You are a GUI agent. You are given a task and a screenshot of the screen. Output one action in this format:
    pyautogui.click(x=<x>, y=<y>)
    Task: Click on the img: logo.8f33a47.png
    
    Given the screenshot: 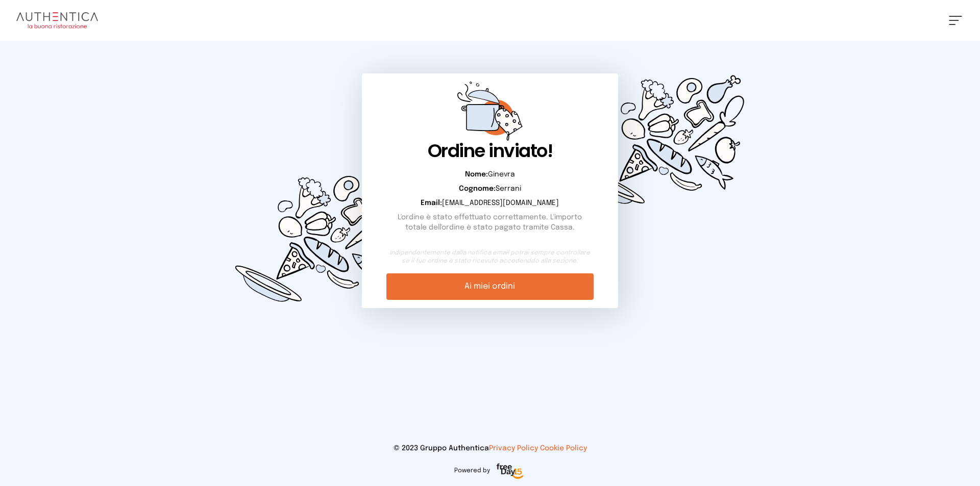 What is the action you would take?
    pyautogui.click(x=57, y=20)
    